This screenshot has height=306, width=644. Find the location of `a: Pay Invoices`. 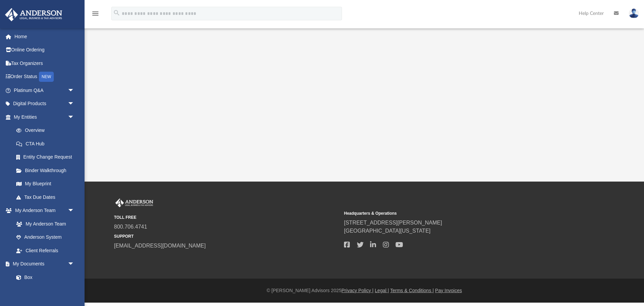

a: Pay Invoices is located at coordinates (448, 291).